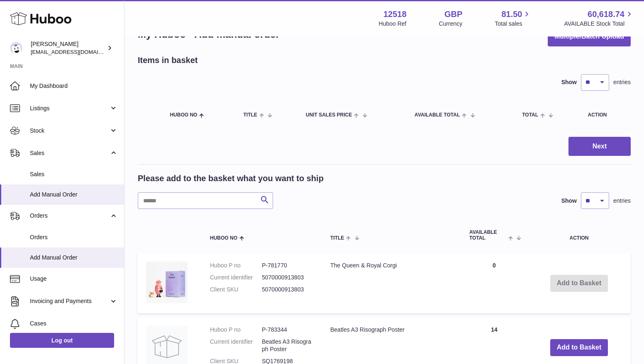 Image resolution: width=644 pixels, height=364 pixels. Describe the element at coordinates (606, 14) in the screenshot. I see `span: 60,618.74` at that location.